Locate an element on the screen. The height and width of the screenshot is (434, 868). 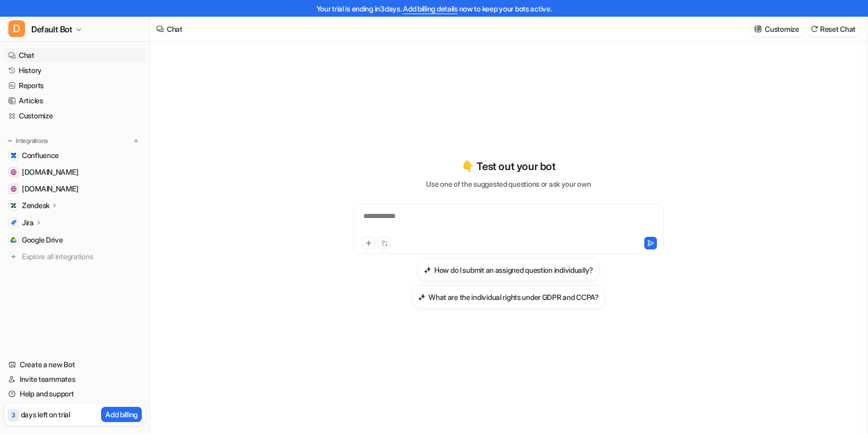
div: Chat is located at coordinates (174, 29).